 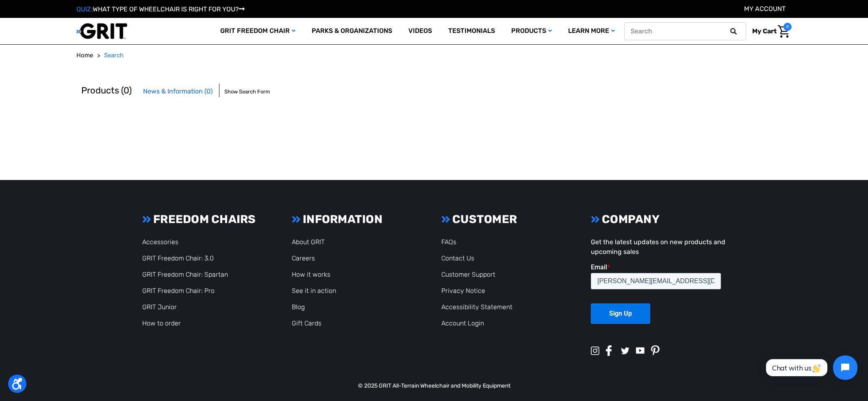 What do you see at coordinates (625, 351) in the screenshot?
I see `img: twitter` at bounding box center [625, 351].